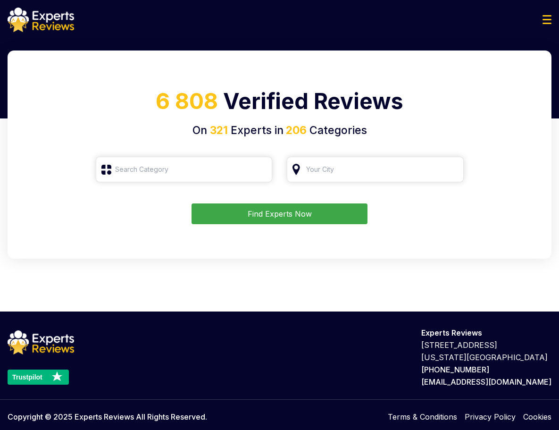  Describe the element at coordinates (219, 130) in the screenshot. I see `span: 321` at that location.